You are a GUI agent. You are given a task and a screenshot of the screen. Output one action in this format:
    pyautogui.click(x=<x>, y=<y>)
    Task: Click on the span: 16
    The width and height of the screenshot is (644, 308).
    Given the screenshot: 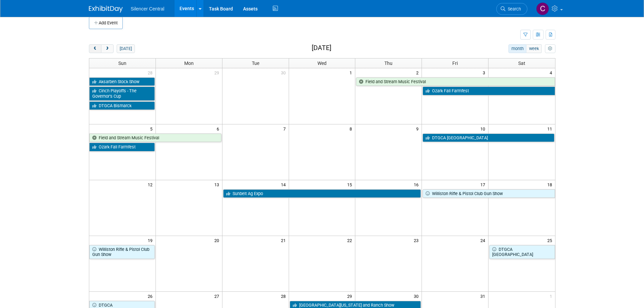 What is the action you would take?
    pyautogui.click(x=417, y=185)
    